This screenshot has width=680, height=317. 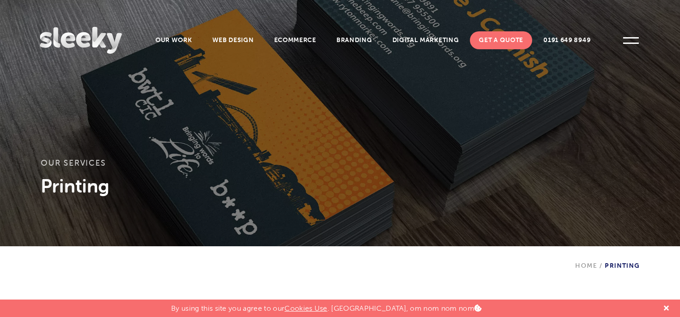 I want to click on h3: Printing, so click(x=340, y=186).